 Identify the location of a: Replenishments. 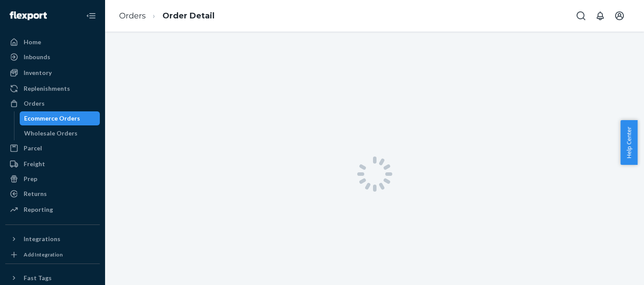
(52, 89).